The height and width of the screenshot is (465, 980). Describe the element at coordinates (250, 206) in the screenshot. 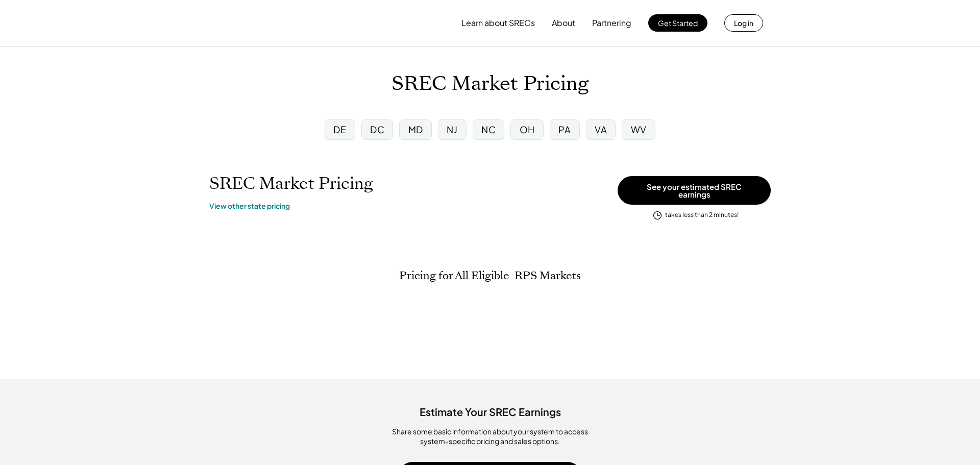

I see `a: View other state pricing` at that location.